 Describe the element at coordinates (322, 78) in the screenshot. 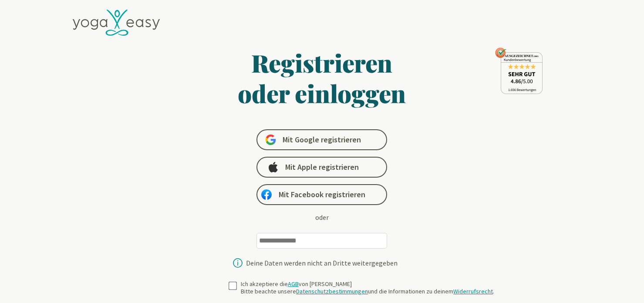

I see `h1: Registrieren oder einloggen` at that location.